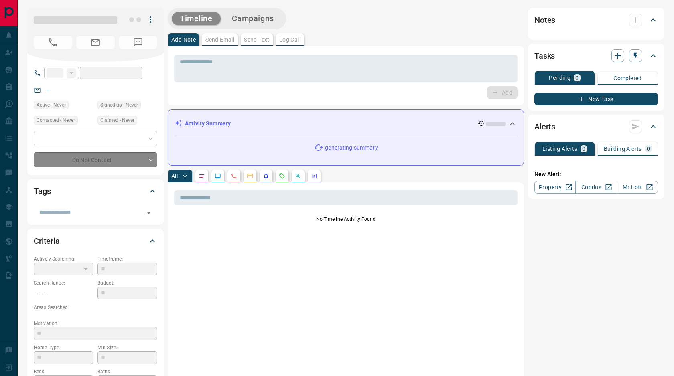 This screenshot has height=376, width=674. What do you see at coordinates (253, 18) in the screenshot?
I see `button: Campaigns` at bounding box center [253, 18].